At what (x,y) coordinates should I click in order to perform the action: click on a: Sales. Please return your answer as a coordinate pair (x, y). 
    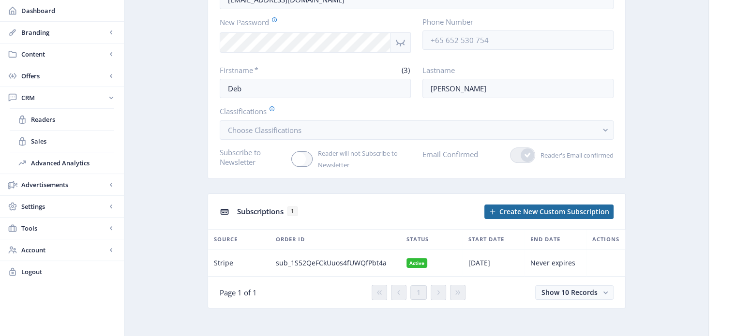
    Looking at the image, I should click on (62, 141).